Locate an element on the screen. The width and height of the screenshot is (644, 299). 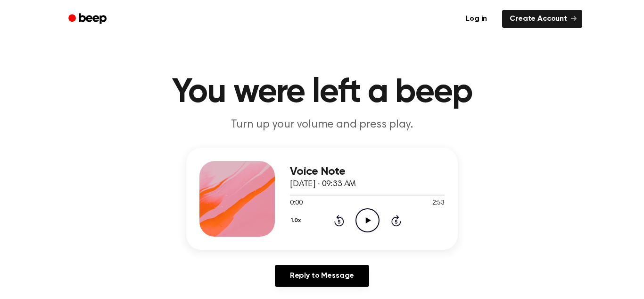
a: Create Account is located at coordinates (542, 19).